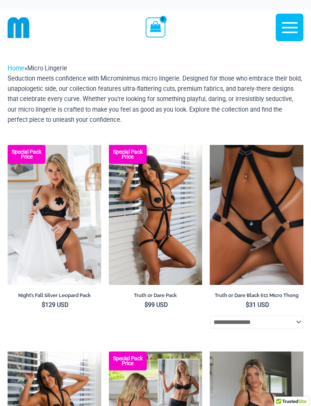 Image resolution: width=311 pixels, height=406 pixels. Describe the element at coordinates (155, 27) in the screenshot. I see `a: View Shopping Cart, empty` at that location.